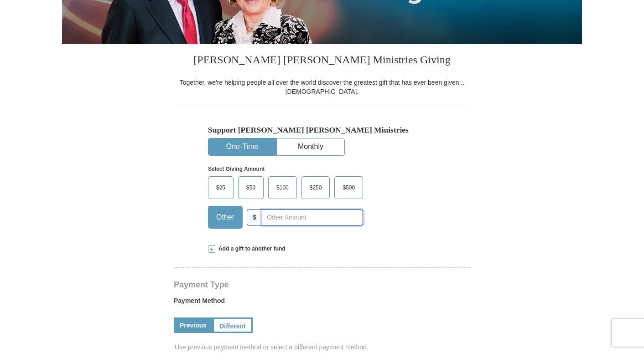  What do you see at coordinates (312, 217) in the screenshot?
I see `input: Other Amount` at bounding box center [312, 217].